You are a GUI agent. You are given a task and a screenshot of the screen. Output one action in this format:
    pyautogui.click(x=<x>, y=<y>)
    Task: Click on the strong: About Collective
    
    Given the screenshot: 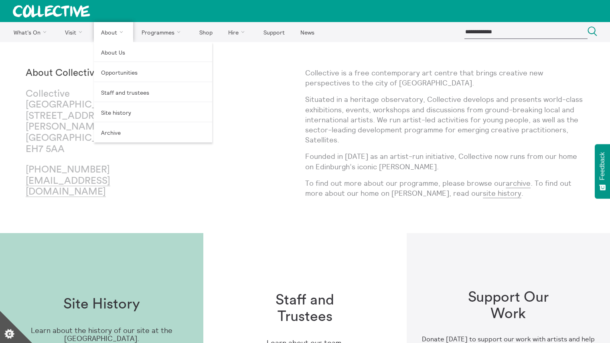 What is the action you would take?
    pyautogui.click(x=63, y=73)
    